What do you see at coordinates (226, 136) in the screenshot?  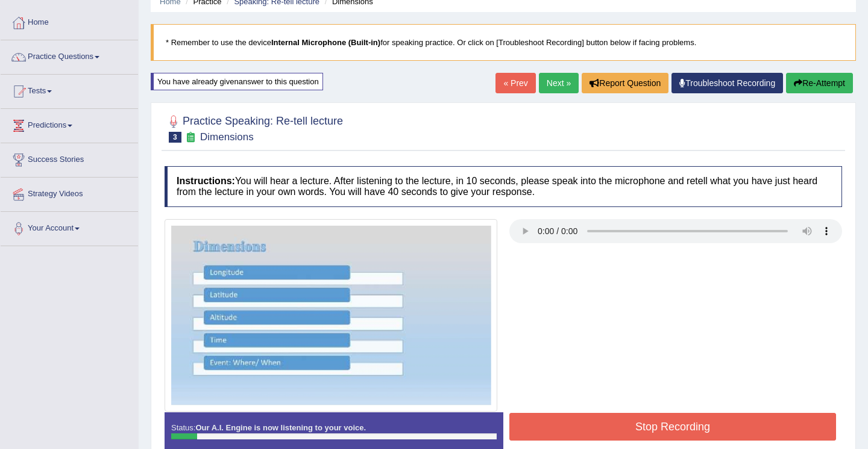 I see `small: Dimensions` at bounding box center [226, 136].